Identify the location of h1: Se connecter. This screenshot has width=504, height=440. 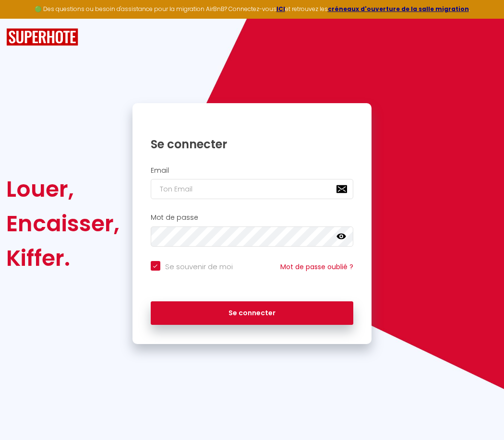
(252, 144).